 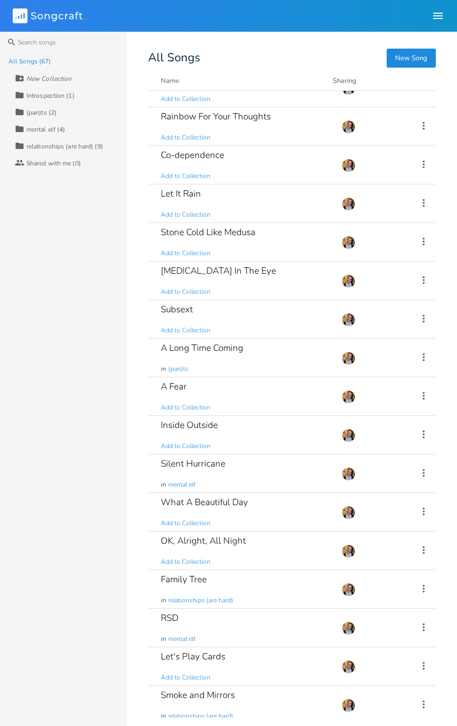 I want to click on div: Rainbow For Your Thoughts, so click(x=216, y=116).